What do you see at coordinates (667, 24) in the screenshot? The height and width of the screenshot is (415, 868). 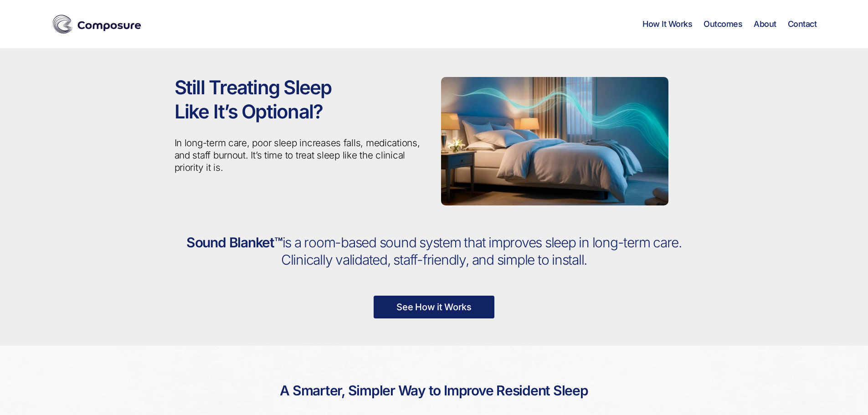 I see `a: How It Works` at bounding box center [667, 24].